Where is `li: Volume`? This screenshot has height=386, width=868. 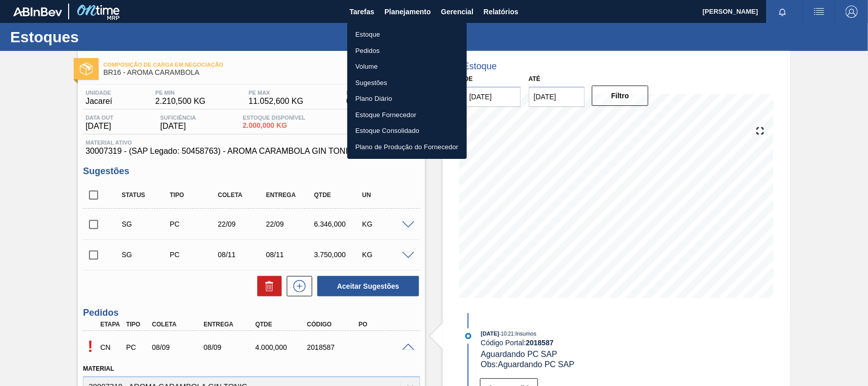 li: Volume is located at coordinates (407, 67).